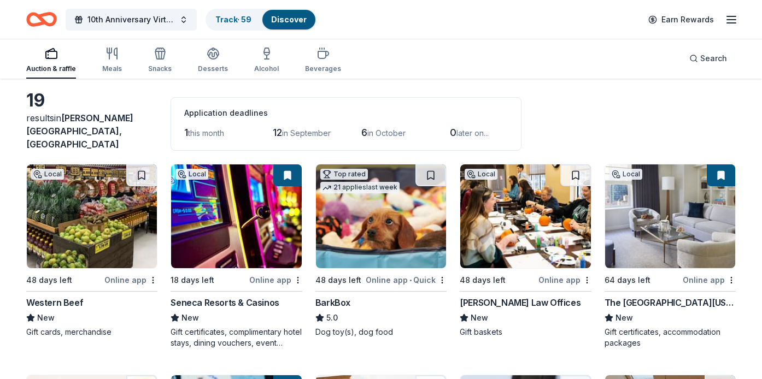 This screenshot has width=762, height=379. I want to click on div: 19, so click(92, 101).